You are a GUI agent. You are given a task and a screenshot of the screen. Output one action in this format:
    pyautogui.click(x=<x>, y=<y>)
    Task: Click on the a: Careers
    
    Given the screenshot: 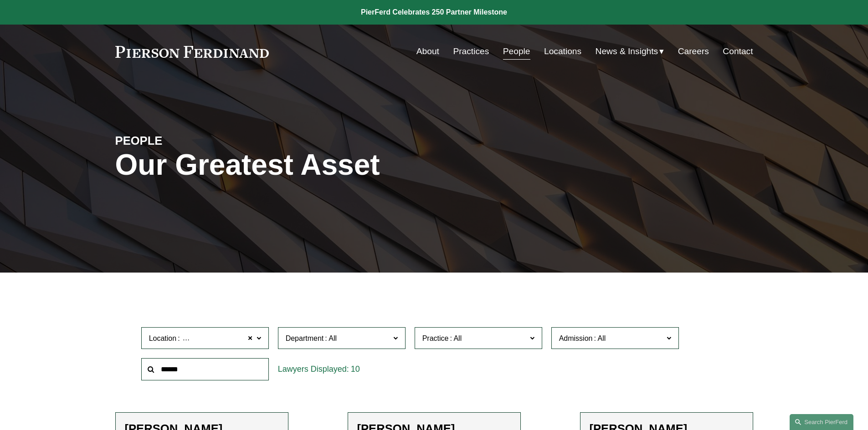 What is the action you would take?
    pyautogui.click(x=693, y=51)
    